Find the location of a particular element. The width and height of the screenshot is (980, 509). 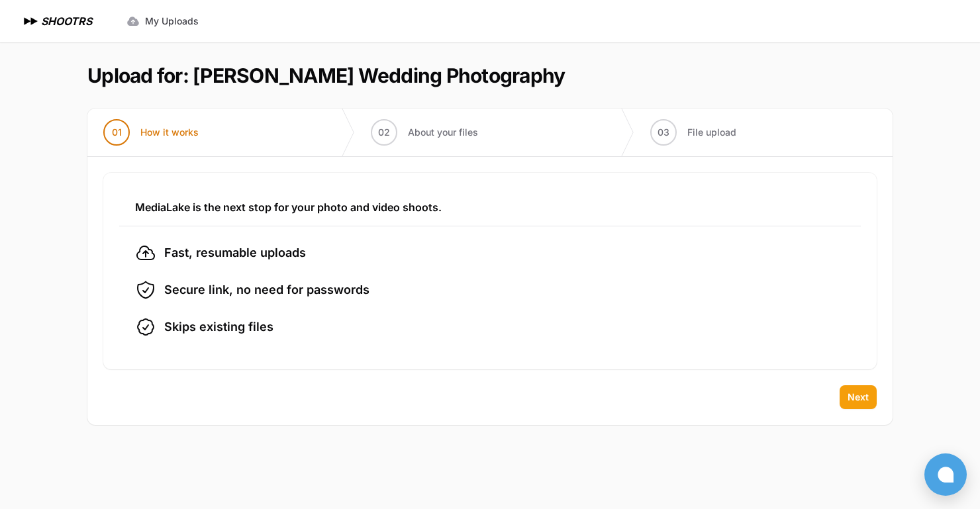

button: Open chat window is located at coordinates (945, 474).